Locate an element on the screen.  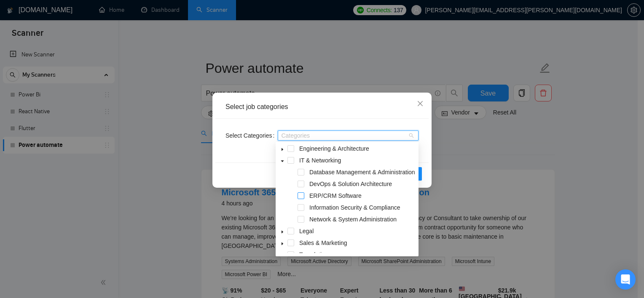
div: Open Intercom Messenger is located at coordinates (625, 280).